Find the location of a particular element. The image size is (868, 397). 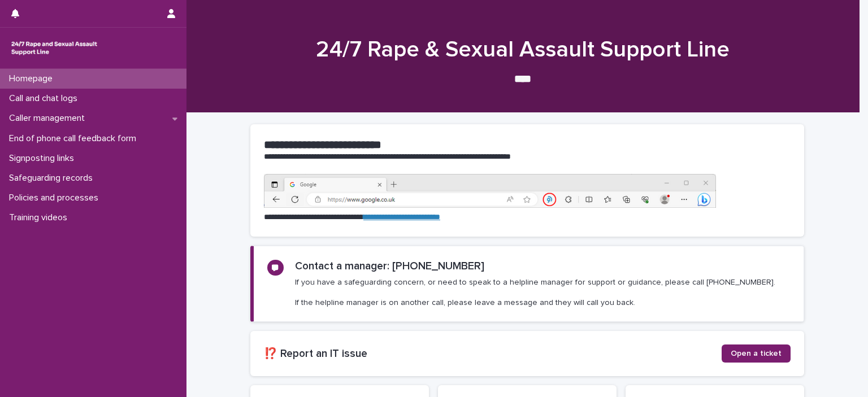

p: If you have a safeguarding concern, or need to speak to a helpline manager for support or guidanc... is located at coordinates (535, 292).